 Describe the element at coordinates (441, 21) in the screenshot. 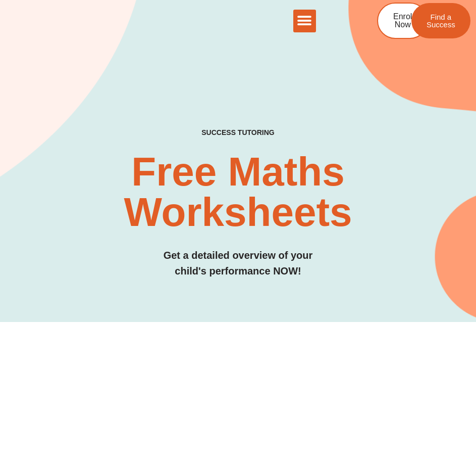

I see `span: Find a Success` at that location.